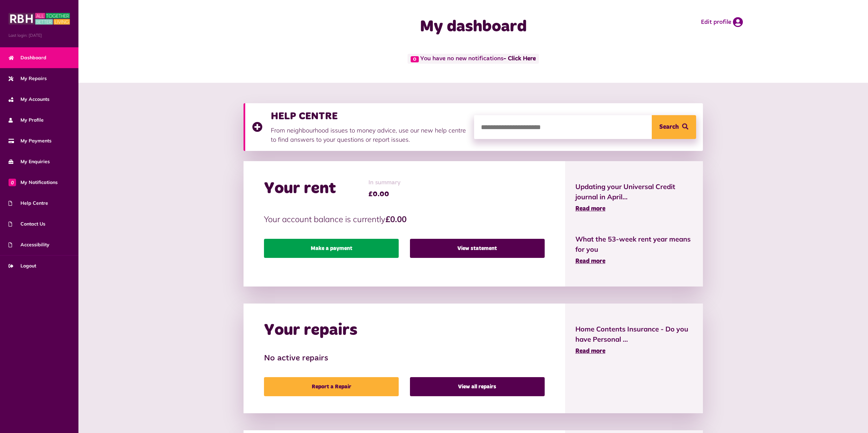 Image resolution: width=868 pixels, height=433 pixels. What do you see at coordinates (27, 224) in the screenshot?
I see `span: Contact Us` at bounding box center [27, 224].